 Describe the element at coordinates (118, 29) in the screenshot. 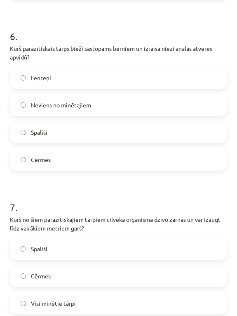

I see `h1: 6 .` at that location.